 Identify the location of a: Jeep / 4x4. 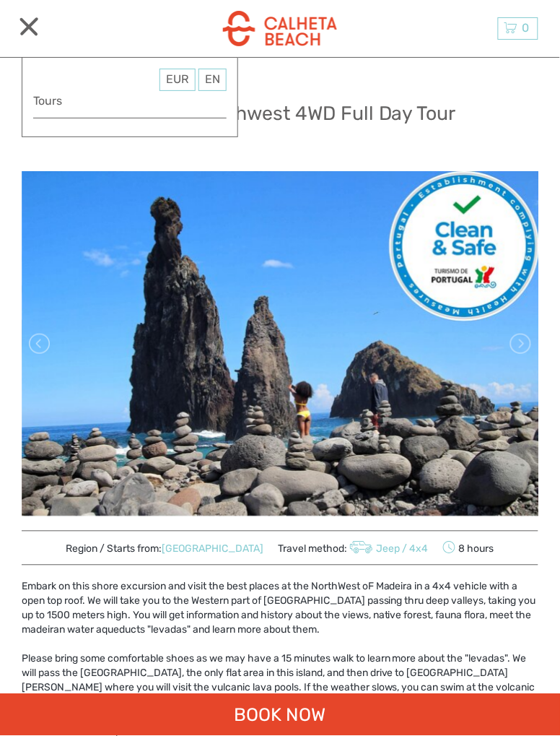
(388, 549).